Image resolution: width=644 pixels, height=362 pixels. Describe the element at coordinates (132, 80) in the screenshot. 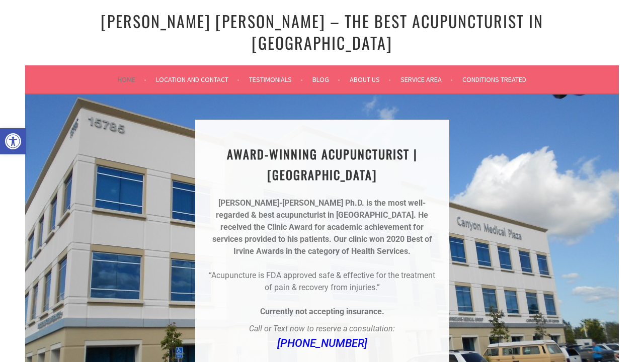

I see `a: Home` at that location.